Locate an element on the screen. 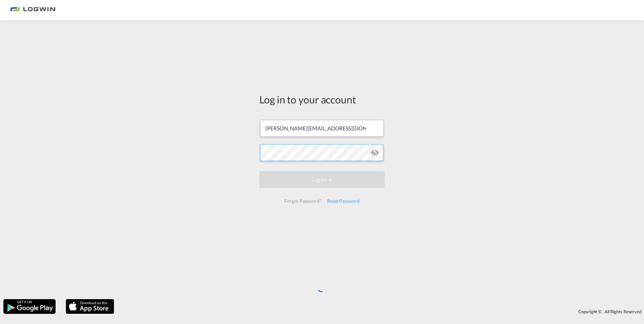 The image size is (644, 324). md-icon: icon-eye-off is located at coordinates (375, 153).